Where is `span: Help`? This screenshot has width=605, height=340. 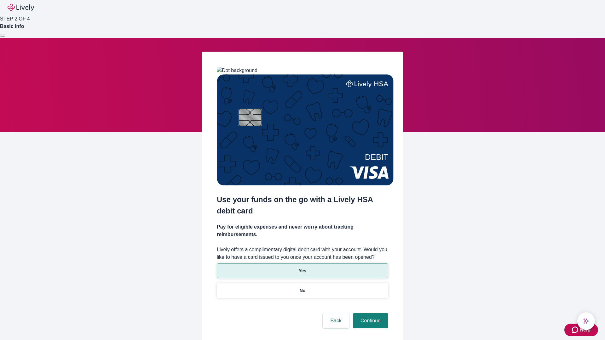
span: Help is located at coordinates (585, 330).